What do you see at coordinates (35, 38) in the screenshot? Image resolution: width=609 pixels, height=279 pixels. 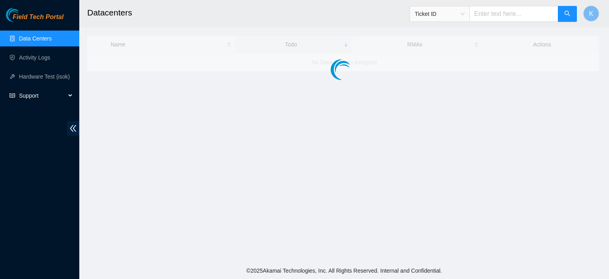 I see `a: Data Centers` at bounding box center [35, 38].